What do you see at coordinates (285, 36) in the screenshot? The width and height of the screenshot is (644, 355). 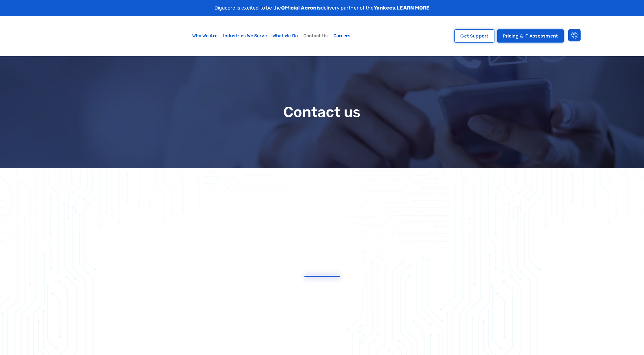 I see `a: What We Do` at bounding box center [285, 36].